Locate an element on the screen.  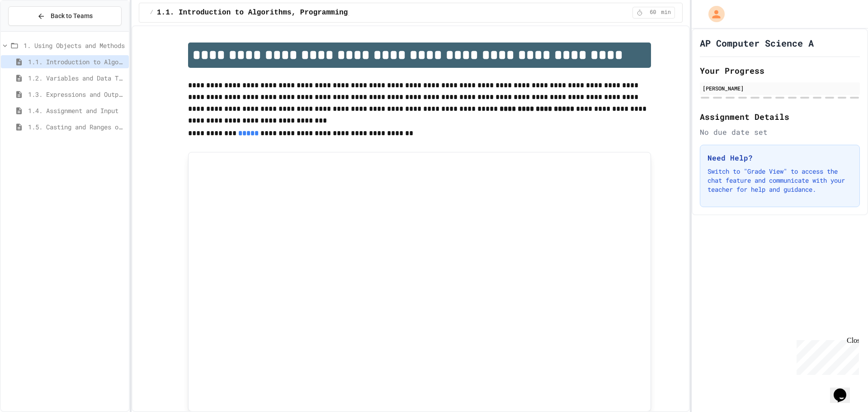
span: 1.4. Assignment and Input is located at coordinates (77, 110).